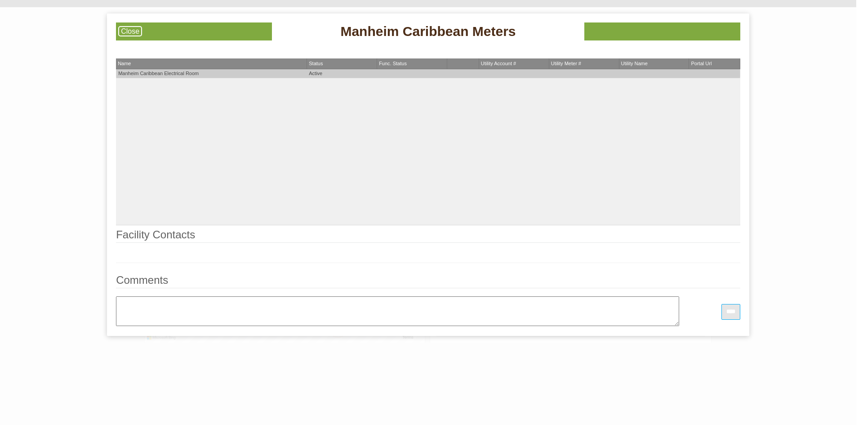 The height and width of the screenshot is (425, 863). Describe the element at coordinates (428, 236) in the screenshot. I see `legend: Facility Contacts` at that location.